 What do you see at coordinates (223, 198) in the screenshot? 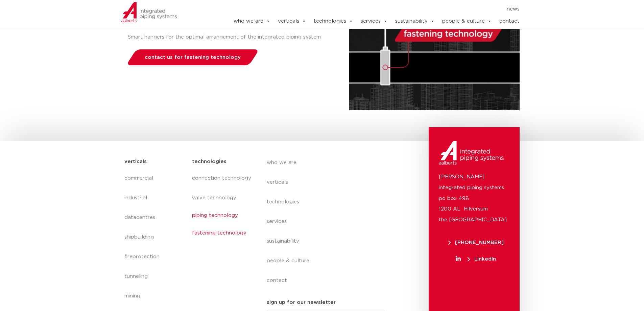
I see `a: valve technology` at bounding box center [223, 198].